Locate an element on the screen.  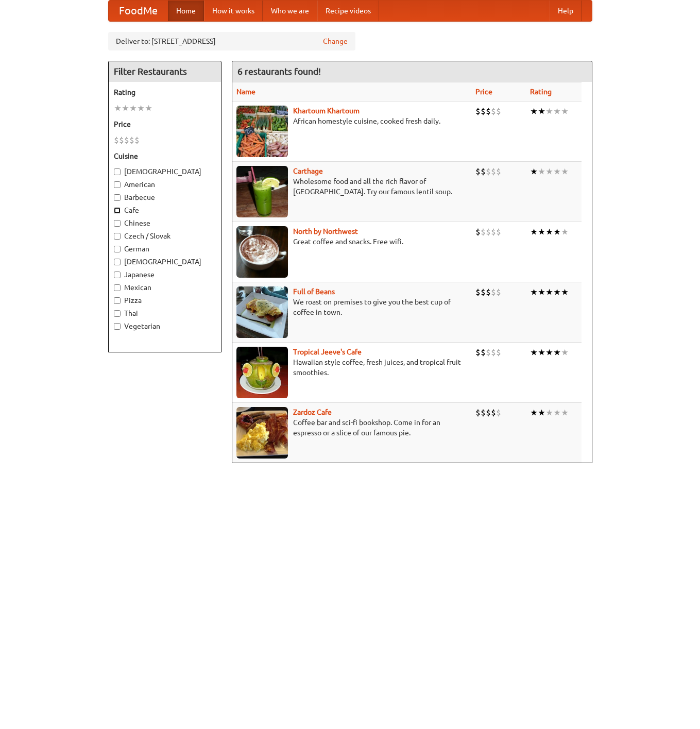
label: Japanese is located at coordinates (165, 275).